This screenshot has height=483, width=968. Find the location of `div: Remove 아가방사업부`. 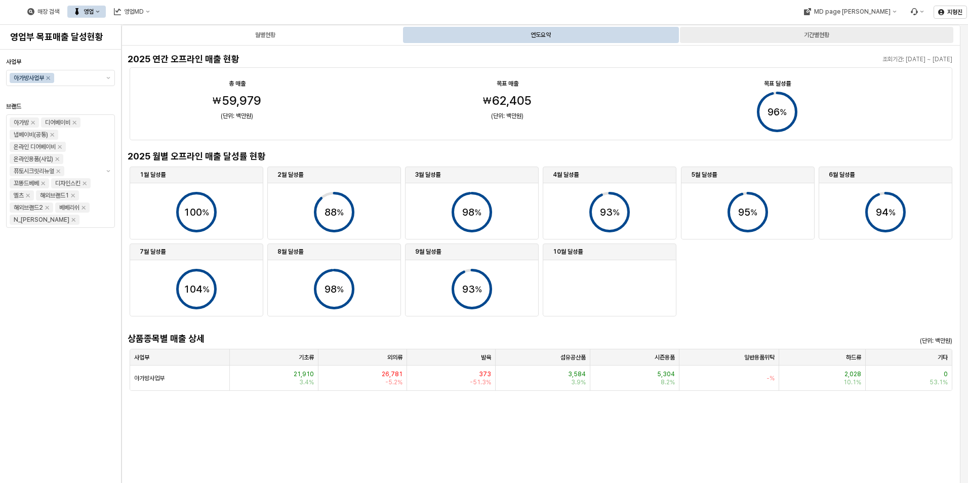

div: Remove 아가방사업부 is located at coordinates (48, 78).